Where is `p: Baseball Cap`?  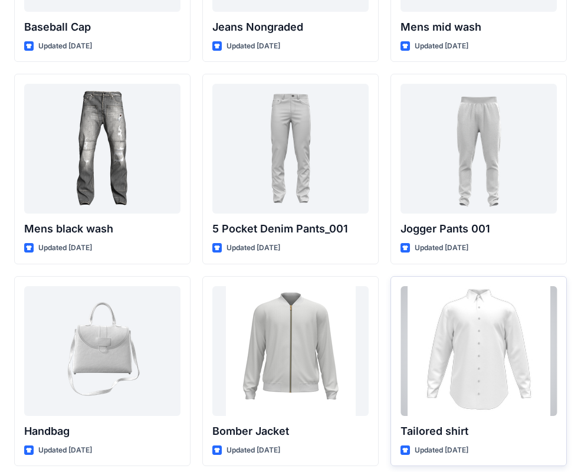
p: Baseball Cap is located at coordinates (102, 27).